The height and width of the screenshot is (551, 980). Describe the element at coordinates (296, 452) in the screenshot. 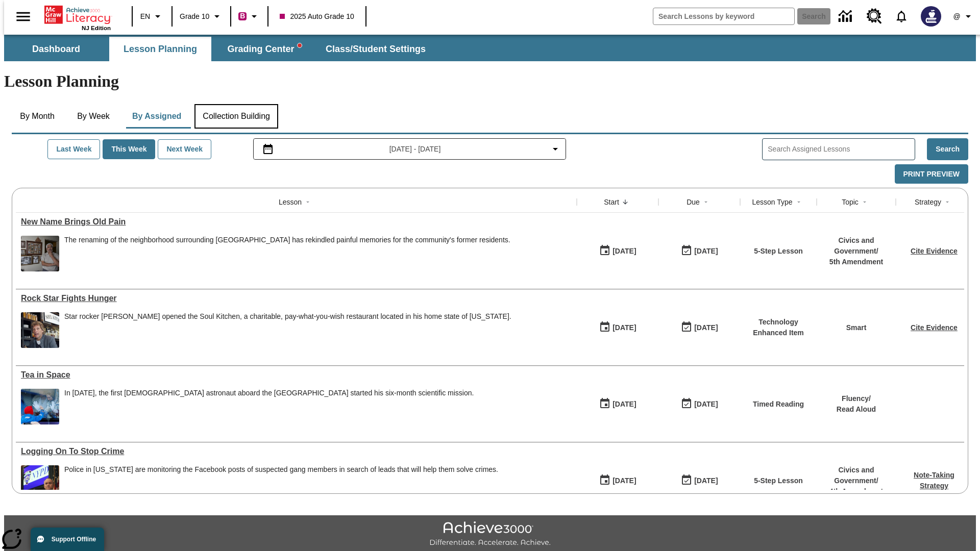

I see `a: Logging On To Stop Crime, Lessons` at that location.